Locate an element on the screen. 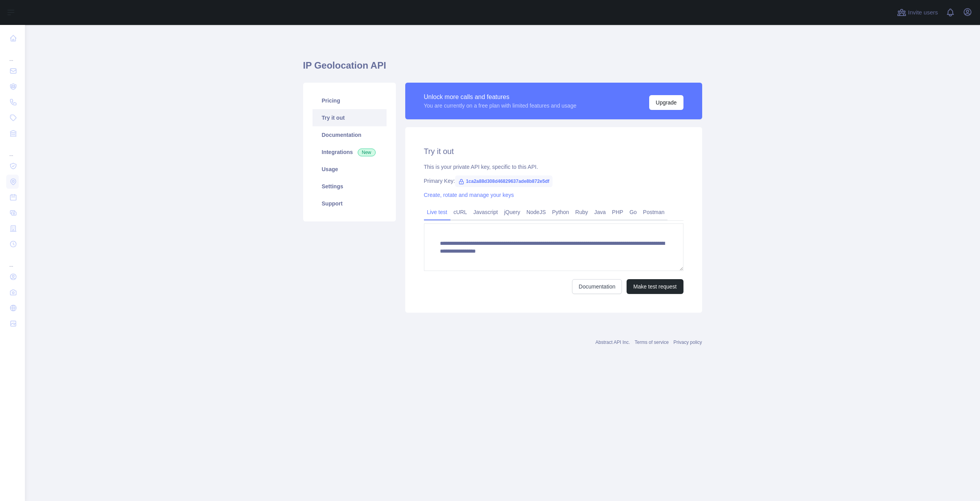 The width and height of the screenshot is (980, 501). a: Javascript is located at coordinates (485, 212).